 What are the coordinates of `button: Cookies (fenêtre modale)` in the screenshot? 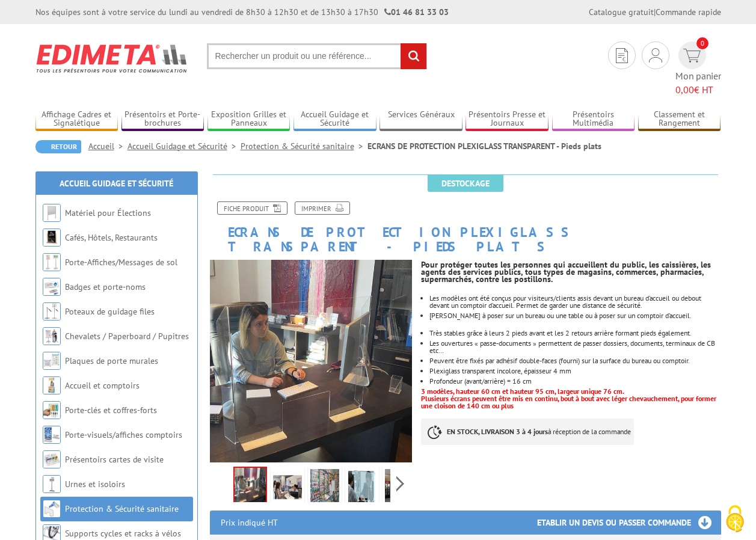 It's located at (735, 520).